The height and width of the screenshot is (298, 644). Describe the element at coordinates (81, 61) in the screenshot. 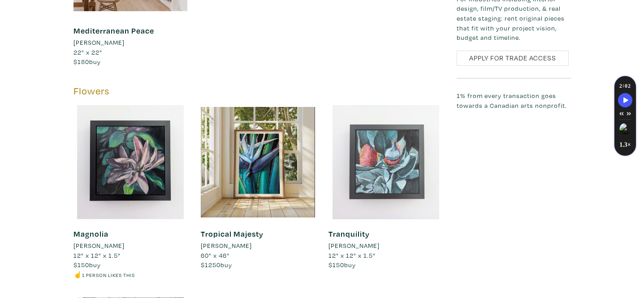

I see `span: $180` at that location.